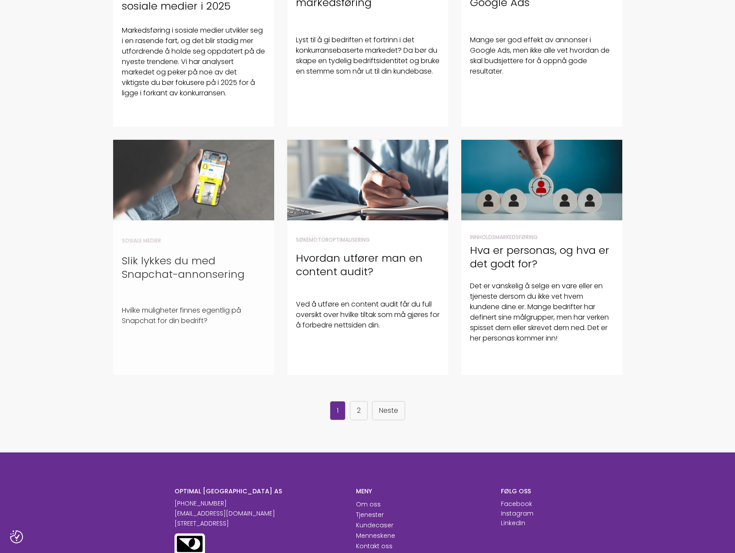 This screenshot has width=735, height=553. Describe the element at coordinates (389, 411) in the screenshot. I see `a: Neste` at that location.